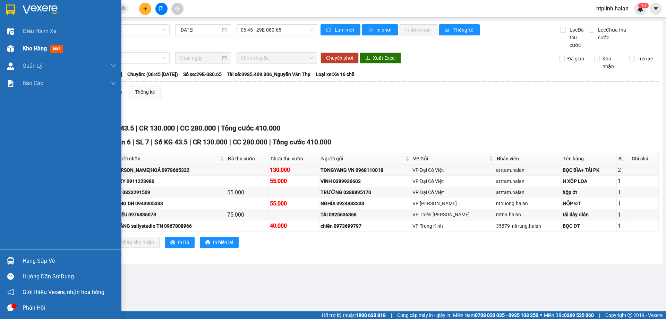  Describe the element at coordinates (10, 307) in the screenshot. I see `span: message` at that location.